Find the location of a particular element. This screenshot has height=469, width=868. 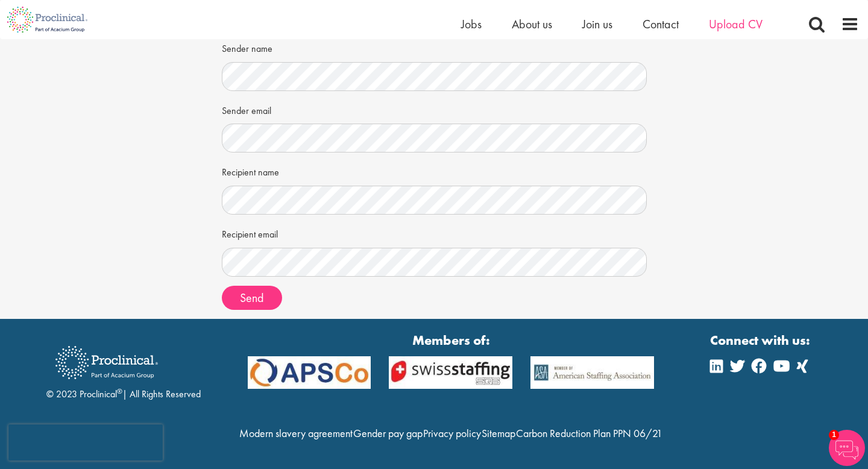

a: Contact is located at coordinates (661, 24).